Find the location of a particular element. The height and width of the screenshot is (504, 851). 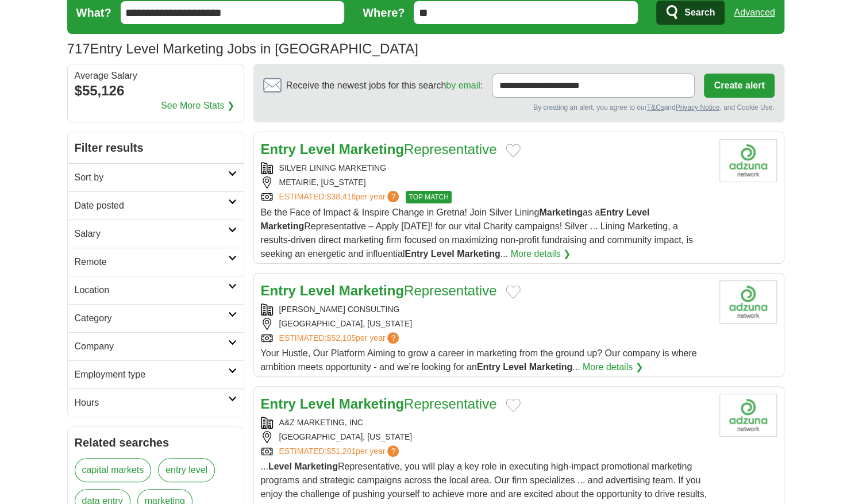

div: Average Salary is located at coordinates (156, 76).